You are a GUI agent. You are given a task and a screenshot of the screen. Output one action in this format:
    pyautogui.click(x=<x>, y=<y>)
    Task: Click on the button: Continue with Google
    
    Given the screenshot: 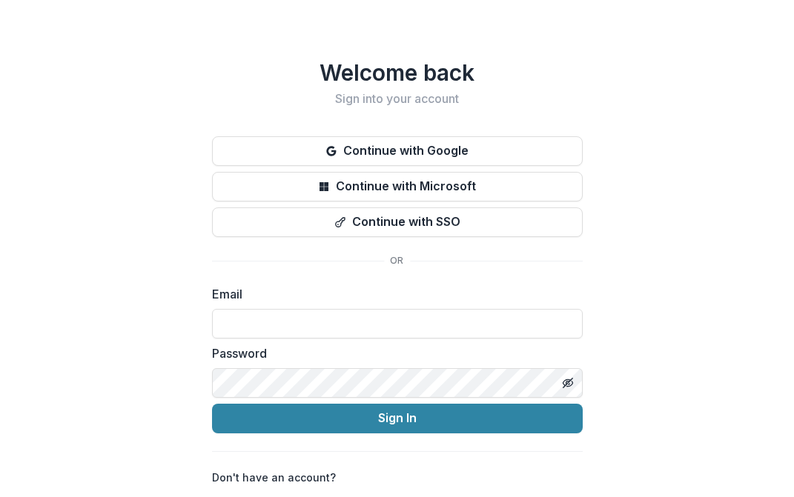 What is the action you would take?
    pyautogui.click(x=397, y=151)
    